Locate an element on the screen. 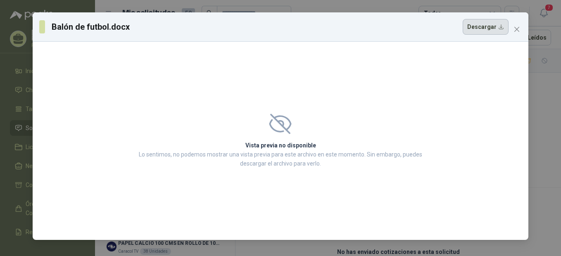  p: Lo sentimos, no podemos mostrar una vista previa para este archivo en este momento. Sin embargo, ... is located at coordinates (281, 159).